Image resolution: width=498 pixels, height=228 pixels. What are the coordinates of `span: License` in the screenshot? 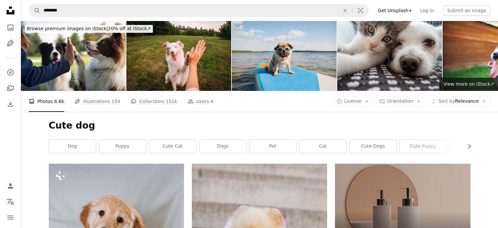 It's located at (353, 101).